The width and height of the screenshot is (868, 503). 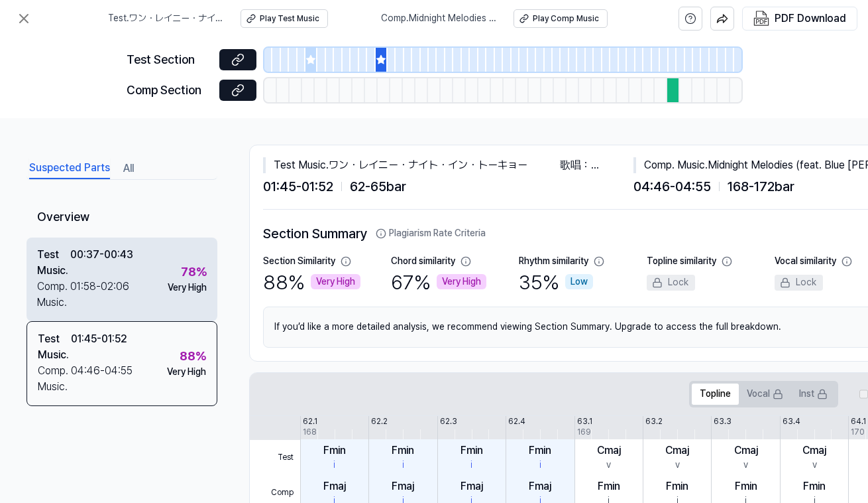 I want to click on span: Test, so click(x=275, y=457).